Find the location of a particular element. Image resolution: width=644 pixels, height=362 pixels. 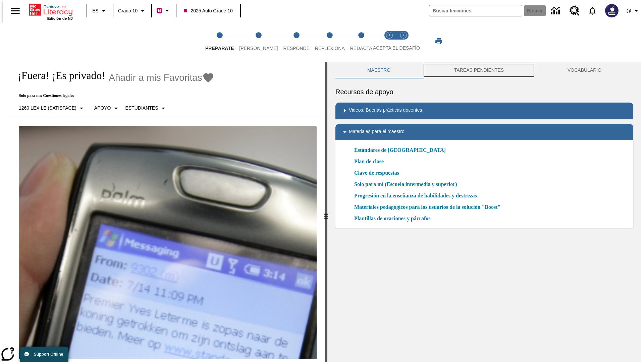

button: Abrir el menú lateral is located at coordinates (15, 10).